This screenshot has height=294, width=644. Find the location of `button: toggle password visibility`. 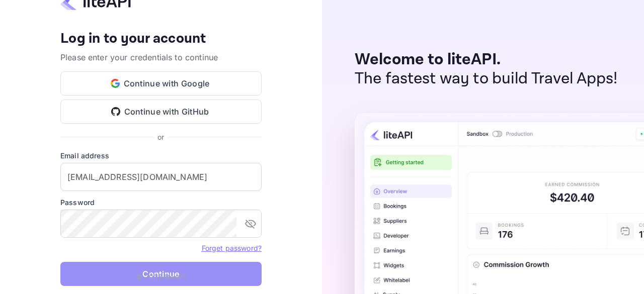

button: toggle password visibility is located at coordinates (250, 224).